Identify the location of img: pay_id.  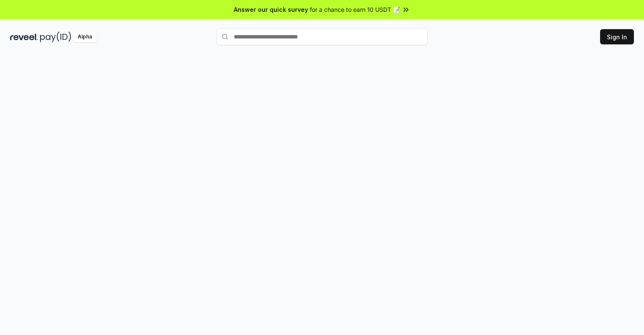
(56, 37).